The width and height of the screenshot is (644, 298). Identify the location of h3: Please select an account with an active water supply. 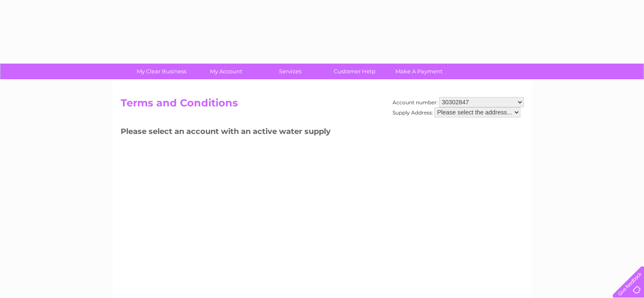
(322, 132).